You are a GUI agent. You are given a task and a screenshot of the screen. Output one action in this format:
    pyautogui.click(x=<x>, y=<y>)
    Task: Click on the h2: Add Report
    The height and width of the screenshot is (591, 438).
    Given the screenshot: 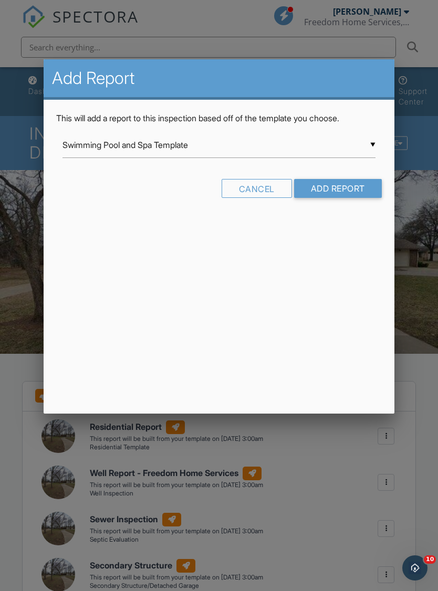 What is the action you would take?
    pyautogui.click(x=218, y=78)
    